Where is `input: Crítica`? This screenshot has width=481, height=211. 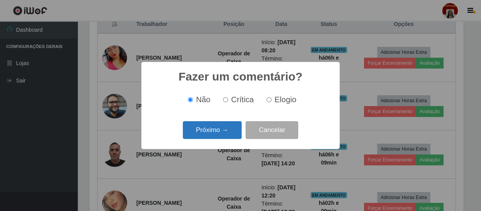 input: Crítica is located at coordinates (225, 99).